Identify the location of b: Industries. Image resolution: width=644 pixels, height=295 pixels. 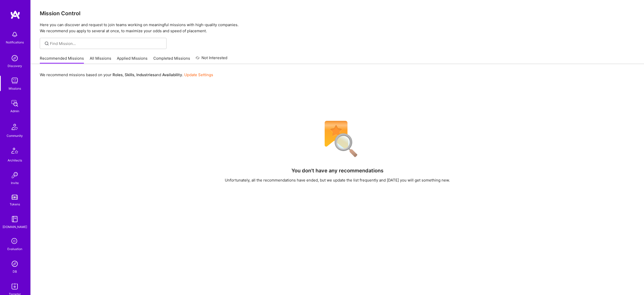
(146, 75).